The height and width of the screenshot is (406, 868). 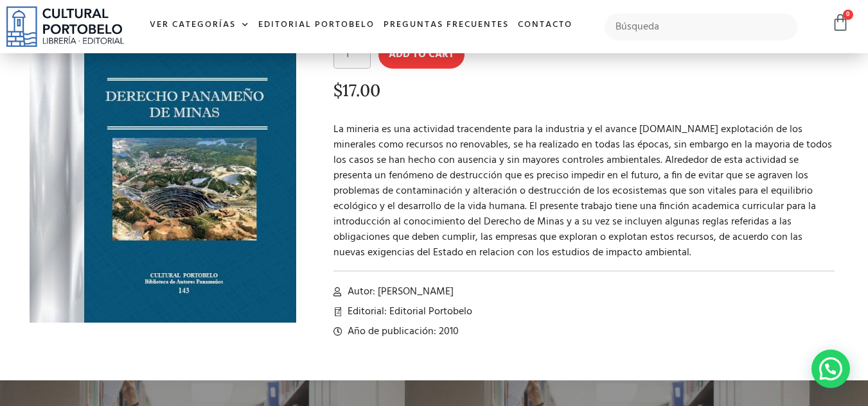 I want to click on a: Ver Categorías, so click(x=199, y=25).